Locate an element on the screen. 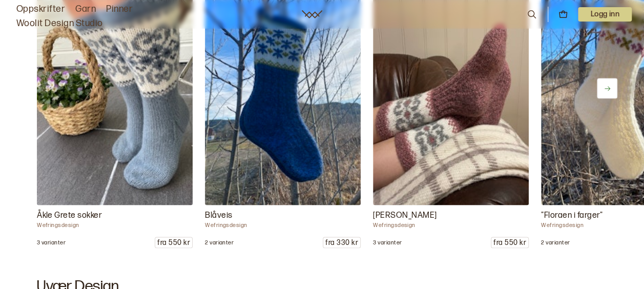 The image size is (644, 289). button: User dropdown is located at coordinates (605, 15).